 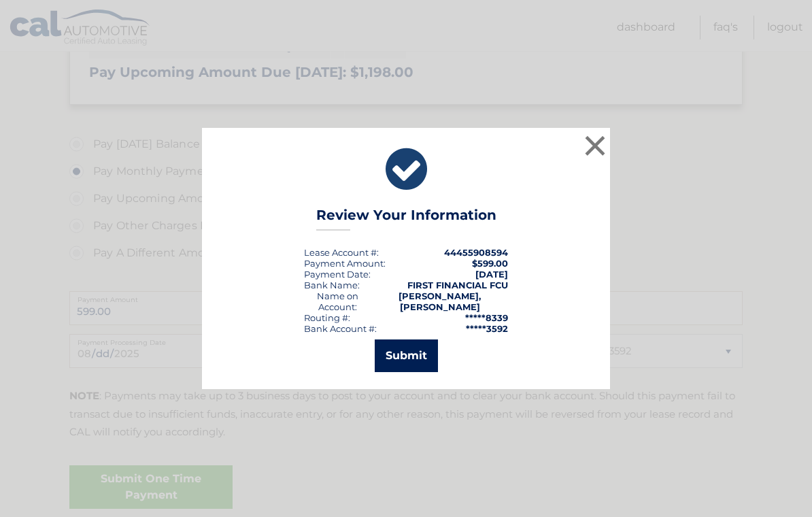 What do you see at coordinates (458, 285) in the screenshot?
I see `strong: FIRST FINANCIAL FCU` at bounding box center [458, 285].